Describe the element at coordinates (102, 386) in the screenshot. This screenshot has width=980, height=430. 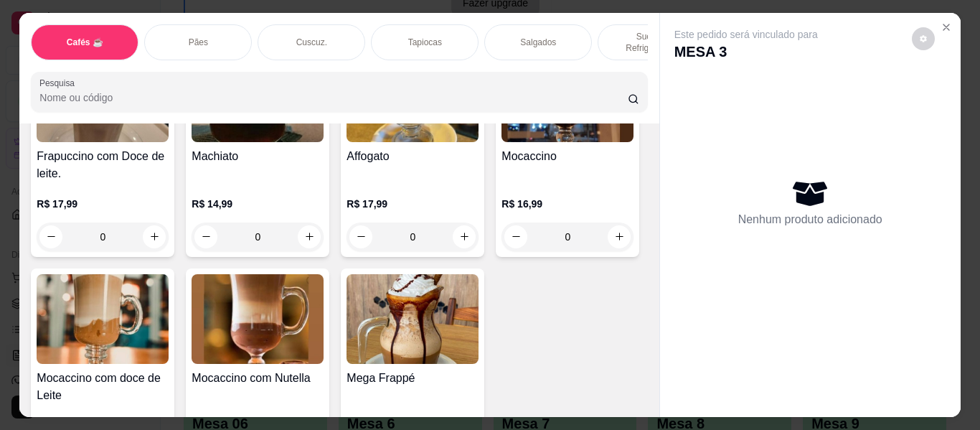
I see `h4: Mocaccino com doce de Leite` at that location.